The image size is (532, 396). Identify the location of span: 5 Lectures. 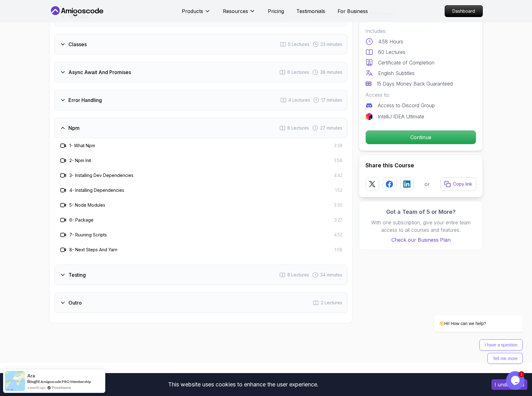
(298, 44).